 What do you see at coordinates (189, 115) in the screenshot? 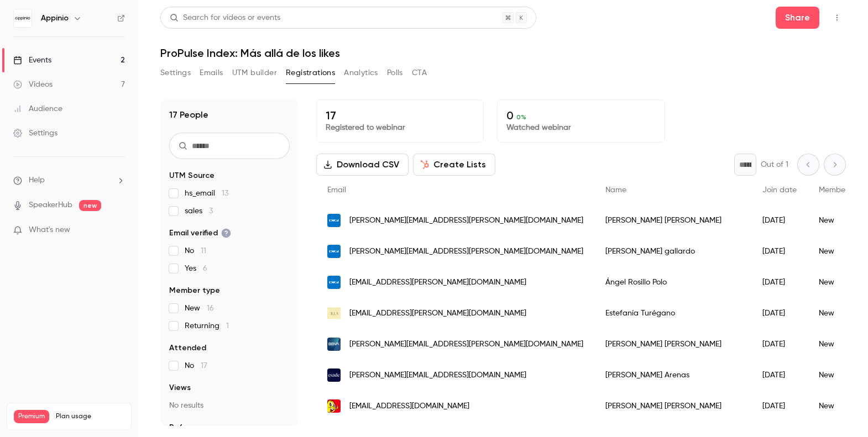
I see `h1: 17 People` at bounding box center [189, 115].